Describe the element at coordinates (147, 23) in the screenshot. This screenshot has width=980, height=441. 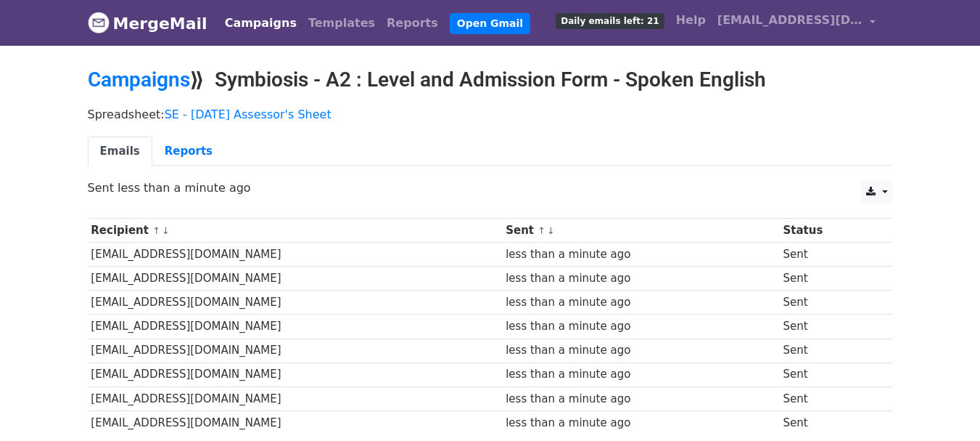
I see `a: MergeMail` at that location.